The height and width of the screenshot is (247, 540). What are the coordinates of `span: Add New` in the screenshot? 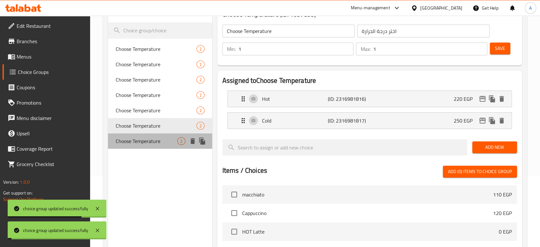 It's located at (495, 147).